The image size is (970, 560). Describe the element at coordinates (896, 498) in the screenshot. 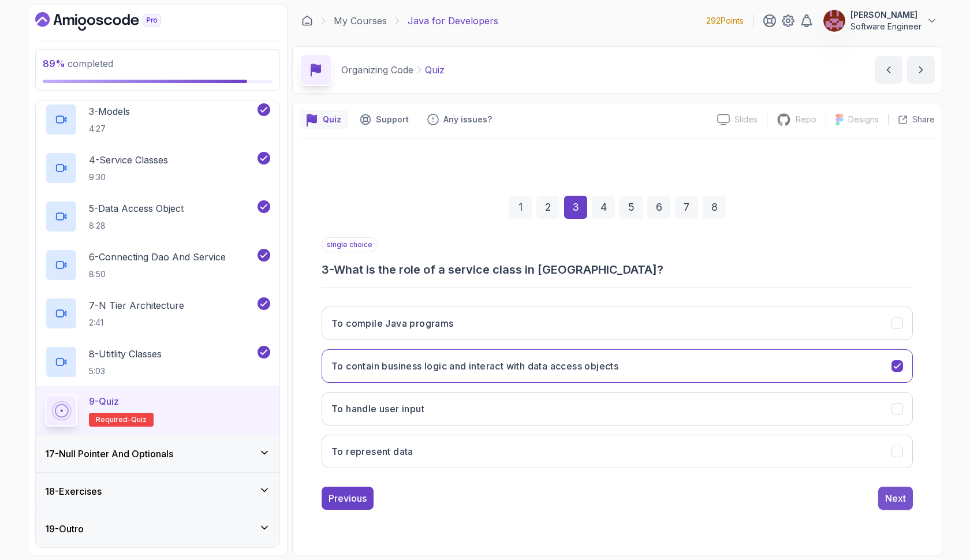

I see `button: Next` at that location.